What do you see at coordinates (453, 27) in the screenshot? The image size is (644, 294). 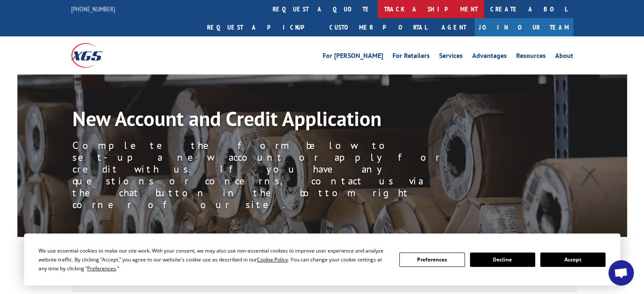 I see `a: Agent` at bounding box center [453, 27].